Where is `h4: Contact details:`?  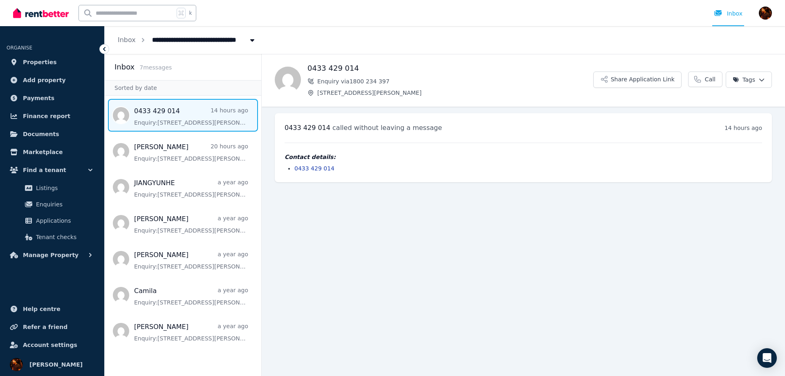 h4: Contact details: is located at coordinates (523, 157).